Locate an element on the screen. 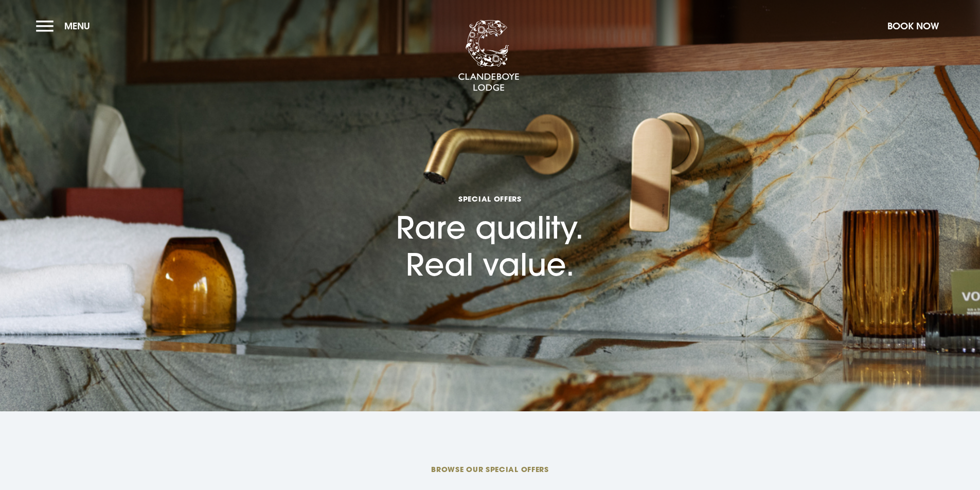 The image size is (980, 490). span: Menu is located at coordinates (77, 25).